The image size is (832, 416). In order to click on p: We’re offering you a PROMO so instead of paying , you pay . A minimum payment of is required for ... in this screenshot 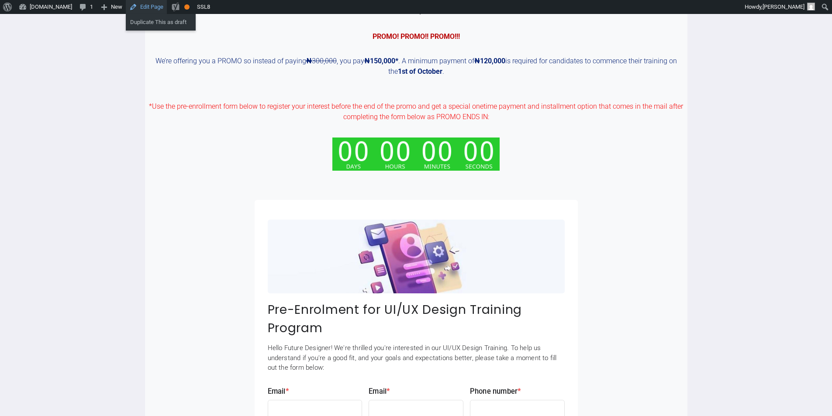, I will do `click(416, 66)`.